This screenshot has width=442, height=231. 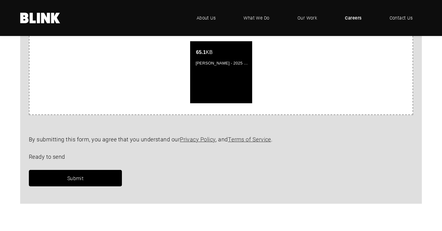 I want to click on span: About Us, so click(x=206, y=18).